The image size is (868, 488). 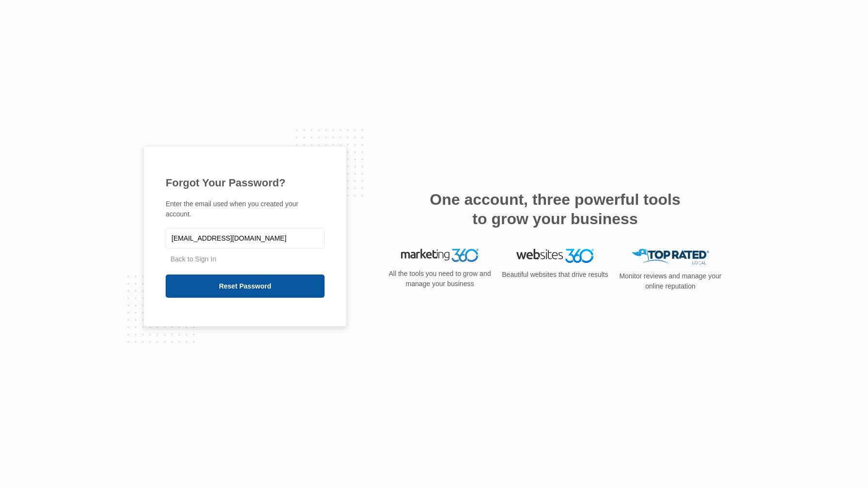 What do you see at coordinates (245, 209) in the screenshot?
I see `p: Enter the email used when you created your account.` at bounding box center [245, 209].